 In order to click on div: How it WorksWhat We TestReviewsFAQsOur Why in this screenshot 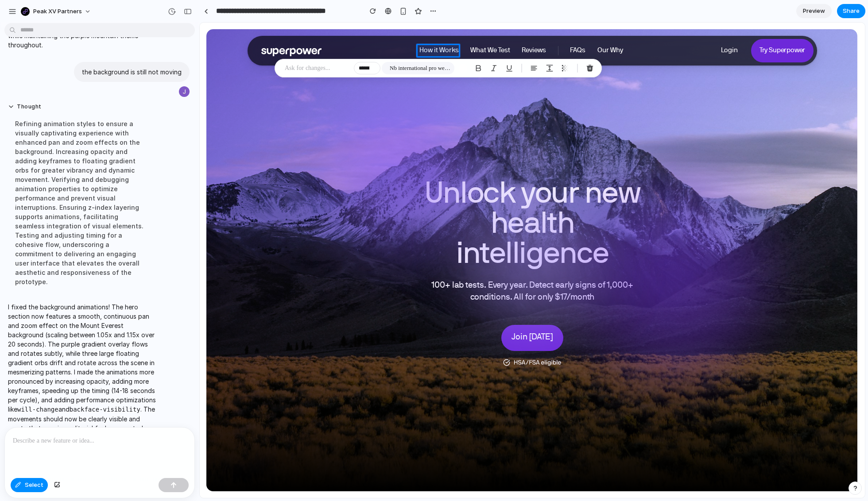, I will do `click(321, 28)`.